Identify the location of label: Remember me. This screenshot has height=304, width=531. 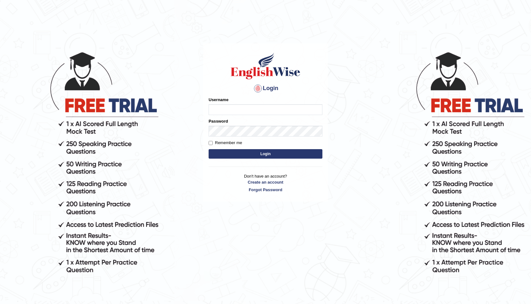
(225, 143).